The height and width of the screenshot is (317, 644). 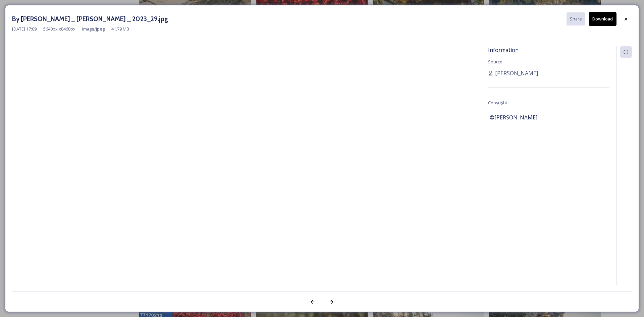 What do you see at coordinates (59, 29) in the screenshot?
I see `span: 5640 px x 8460 px` at bounding box center [59, 29].